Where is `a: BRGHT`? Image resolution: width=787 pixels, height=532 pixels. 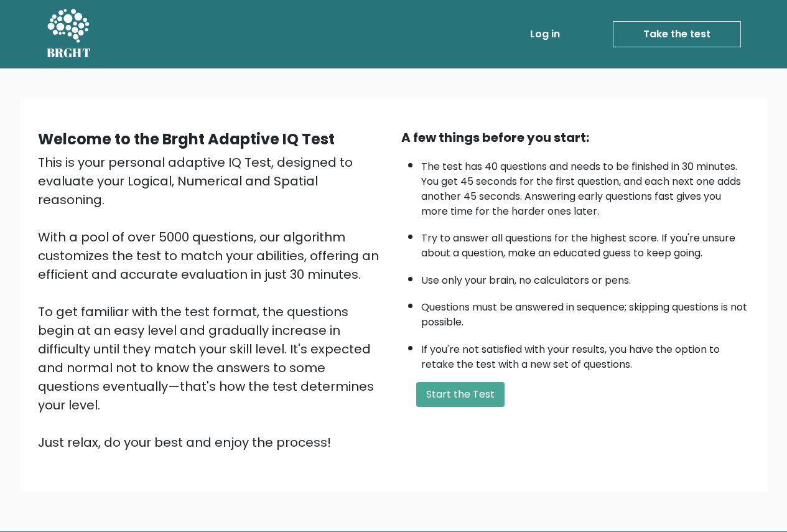 a: BRGHT is located at coordinates (69, 34).